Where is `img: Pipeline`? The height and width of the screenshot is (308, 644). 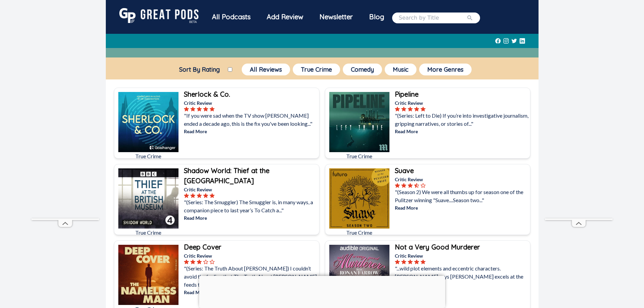
img: Pipeline is located at coordinates (359, 122).